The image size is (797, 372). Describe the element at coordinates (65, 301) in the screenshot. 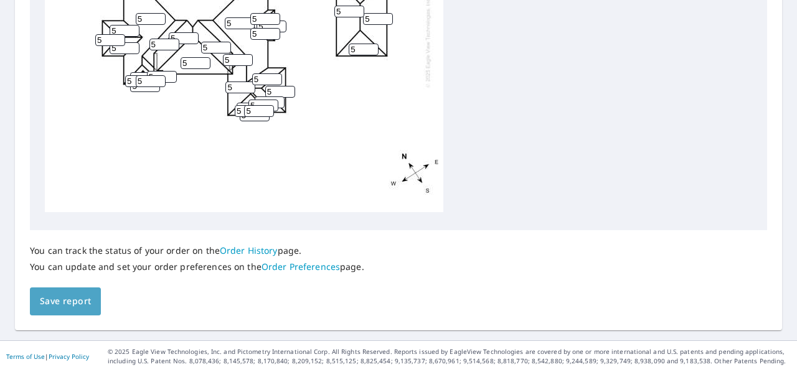

I see `span: Save report` at that location.